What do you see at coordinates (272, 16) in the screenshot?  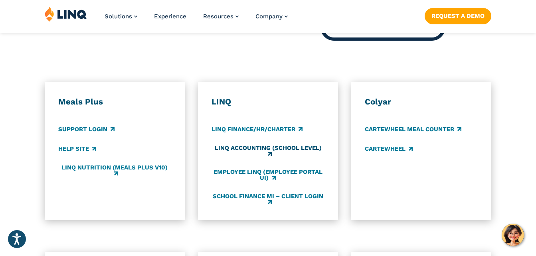 I see `a: Company` at bounding box center [272, 16].